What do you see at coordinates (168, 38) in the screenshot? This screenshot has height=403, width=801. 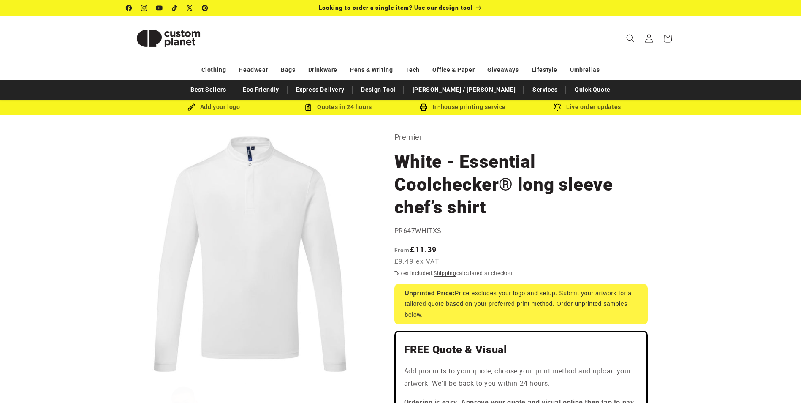 I see `a: Custom Planet` at bounding box center [168, 38].